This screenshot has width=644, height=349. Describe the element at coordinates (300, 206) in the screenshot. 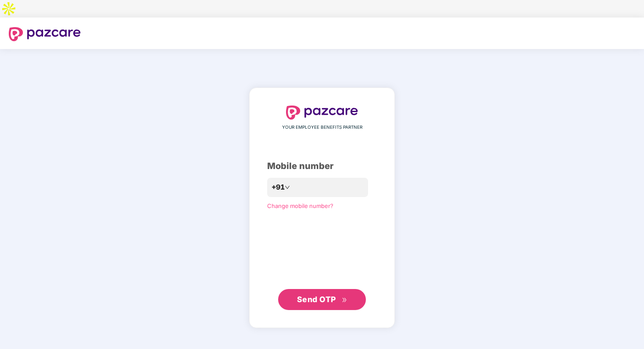

I see `span: Change mobile number?` at that location.